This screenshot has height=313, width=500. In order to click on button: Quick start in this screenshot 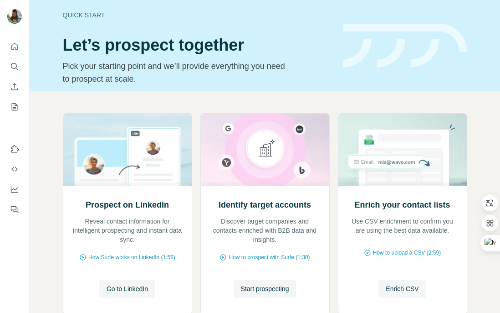, I will do `click(15, 46)`.